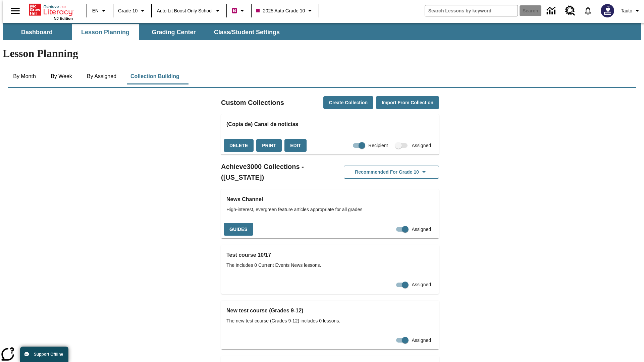 The image size is (644, 362). What do you see at coordinates (626, 11) in the screenshot?
I see `span: Tauto` at bounding box center [626, 11].